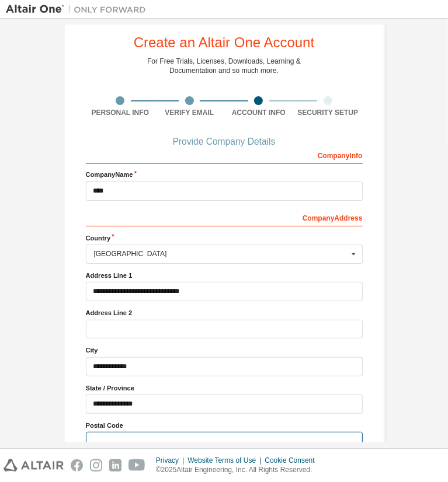 The height and width of the screenshot is (482, 448). What do you see at coordinates (239, 470) in the screenshot?
I see `p: © 2025 Altair Engineering, Inc. All Rights Reserved.` at bounding box center [239, 470].